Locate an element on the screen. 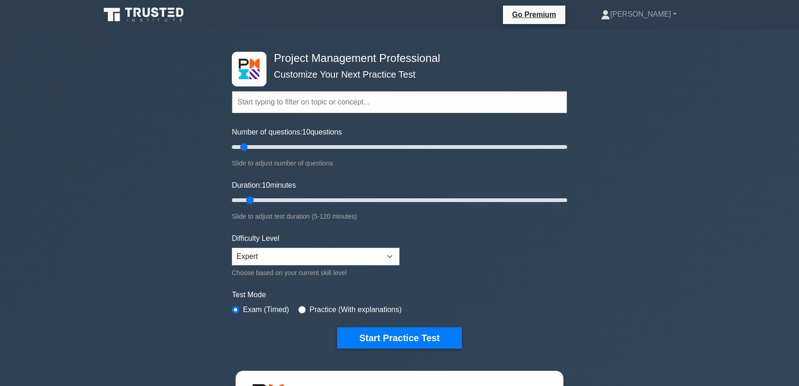 The width and height of the screenshot is (799, 386). label: Number of questions: questions is located at coordinates (287, 132).